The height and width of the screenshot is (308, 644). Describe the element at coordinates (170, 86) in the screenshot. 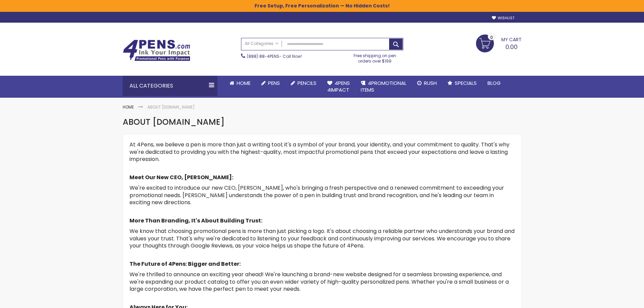

I see `div: All Categories` at that location.